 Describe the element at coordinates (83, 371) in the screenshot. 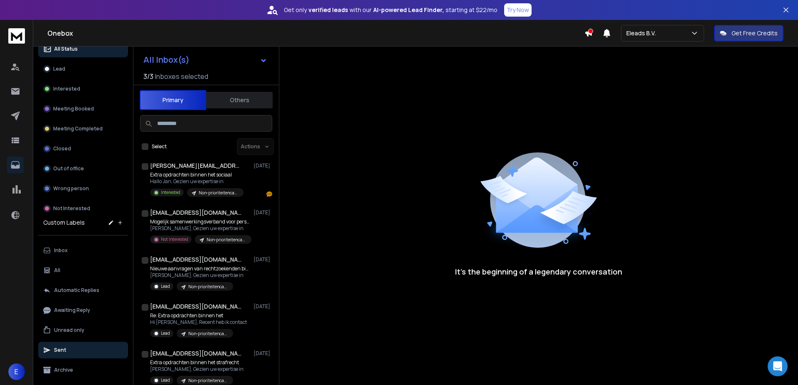

I see `button: Archive` at that location.